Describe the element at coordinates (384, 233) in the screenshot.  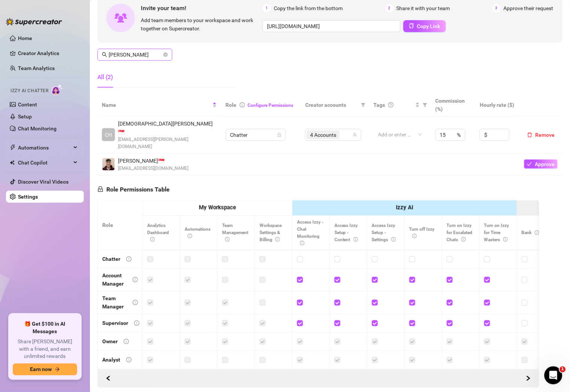
I see `span: Access Izzy Setup - Settings` at that location.